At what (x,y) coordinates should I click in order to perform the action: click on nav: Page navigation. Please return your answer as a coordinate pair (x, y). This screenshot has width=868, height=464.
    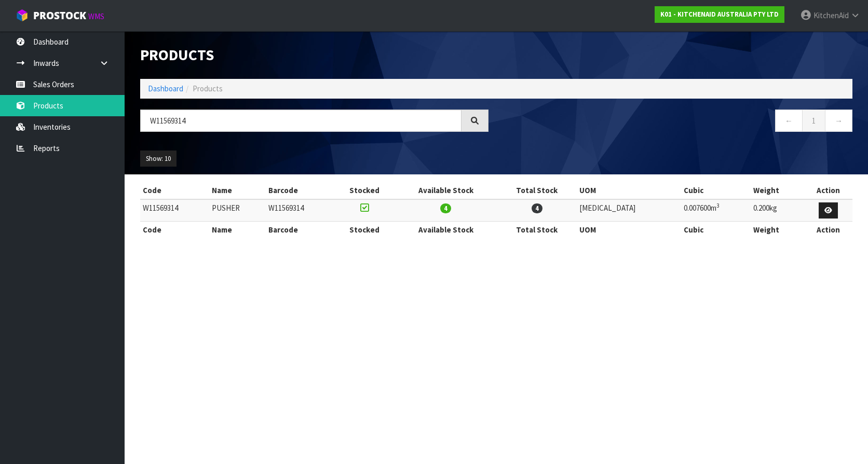
    Looking at the image, I should click on (678, 122).